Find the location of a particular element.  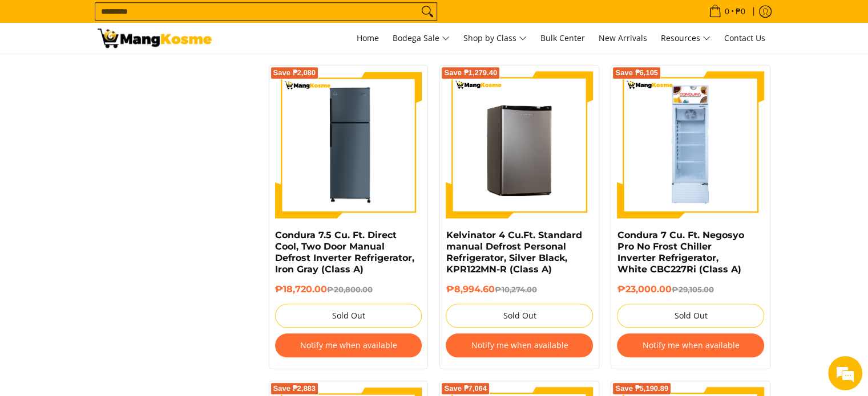

a: Contact Us is located at coordinates (745, 38).